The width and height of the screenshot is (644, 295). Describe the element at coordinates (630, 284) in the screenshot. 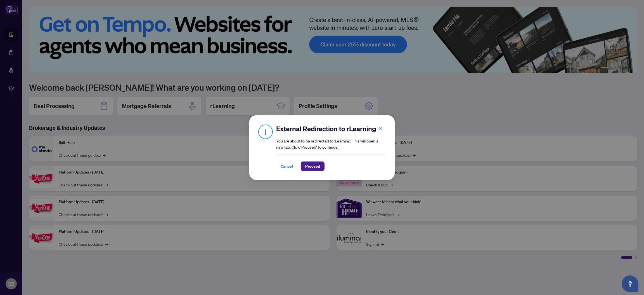

I see `button: Open asap` at that location.